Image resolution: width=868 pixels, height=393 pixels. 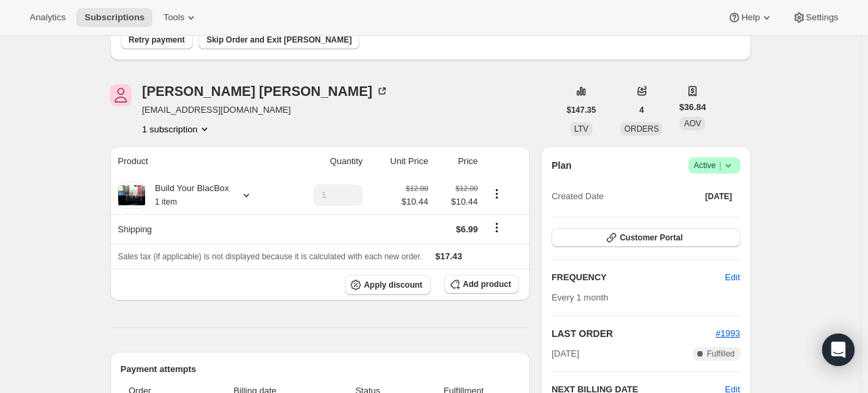 What do you see at coordinates (156, 40) in the screenshot?
I see `span: Retry payment` at bounding box center [156, 40].